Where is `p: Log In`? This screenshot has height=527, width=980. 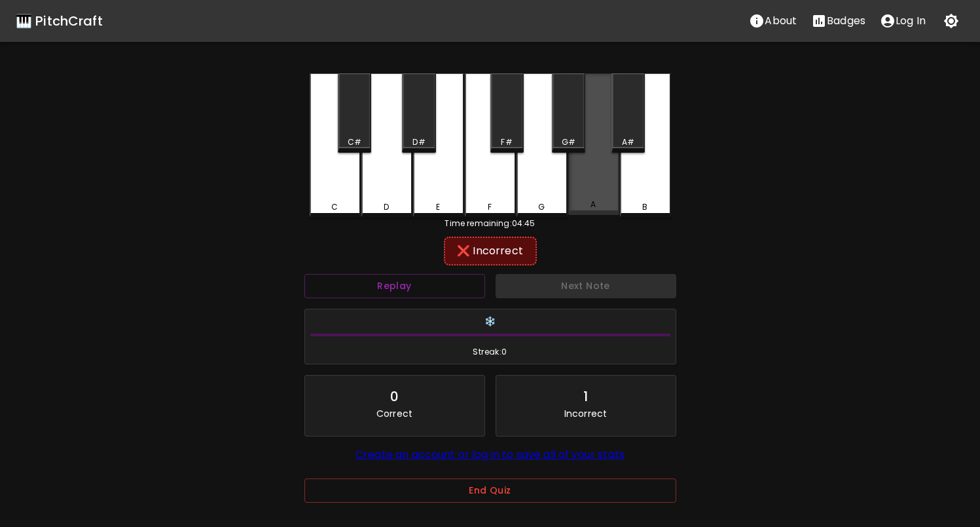
p: Log In is located at coordinates (911, 21).